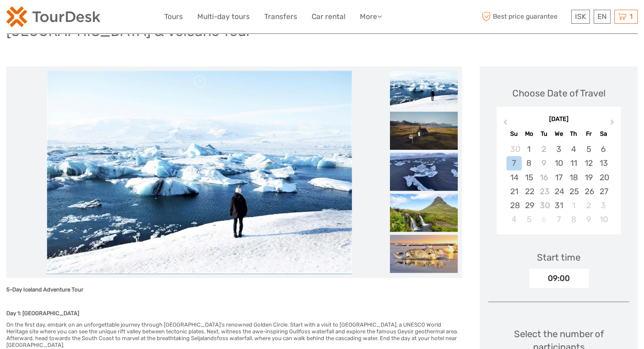 The image size is (644, 349). I want to click on div: Start time, so click(558, 257).